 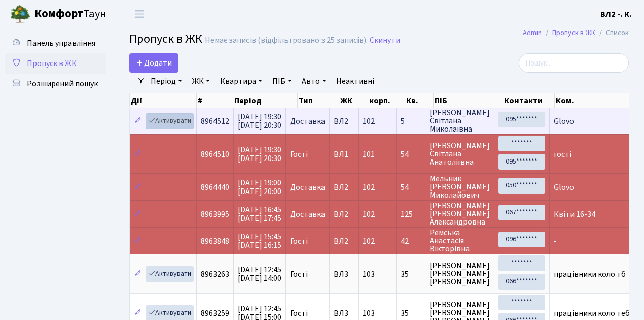 I want to click on a: ЖК, so click(x=201, y=81).